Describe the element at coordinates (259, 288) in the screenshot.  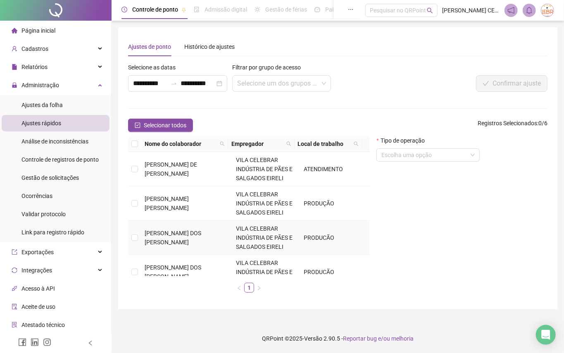
I see `button: right` at that location.